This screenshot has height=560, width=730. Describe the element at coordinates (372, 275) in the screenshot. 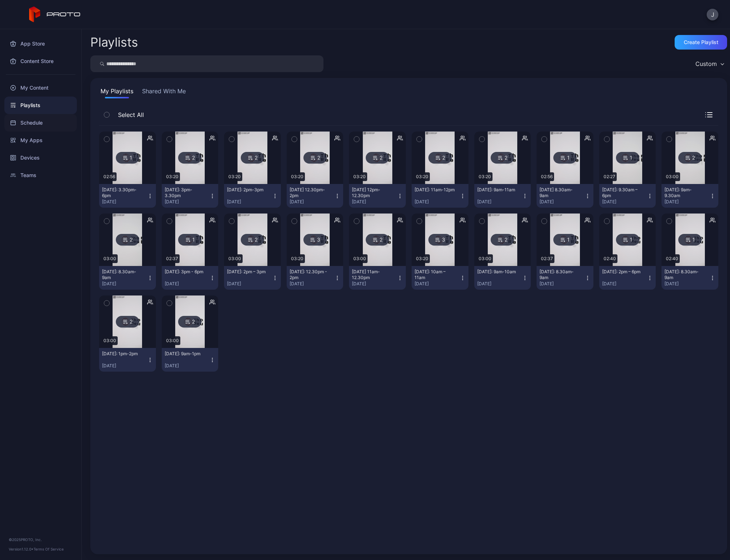

I see `div: Wednesday 11am-12.30pm` at that location.